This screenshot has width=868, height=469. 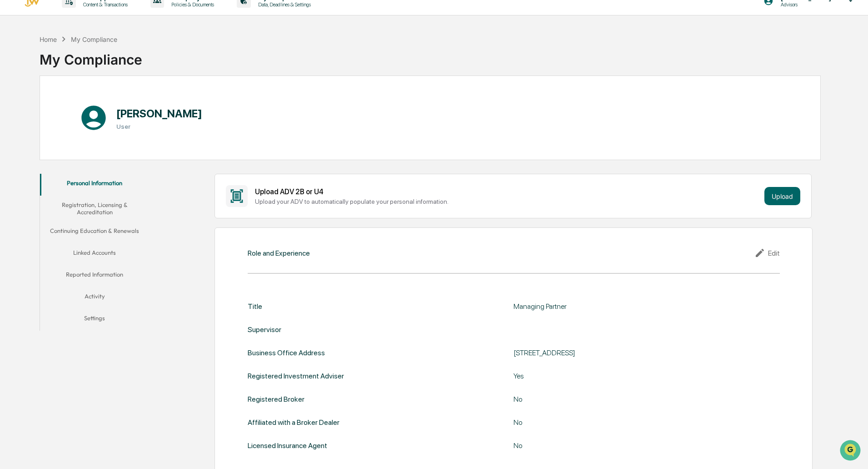 I want to click on button: Start new chat, so click(x=160, y=78).